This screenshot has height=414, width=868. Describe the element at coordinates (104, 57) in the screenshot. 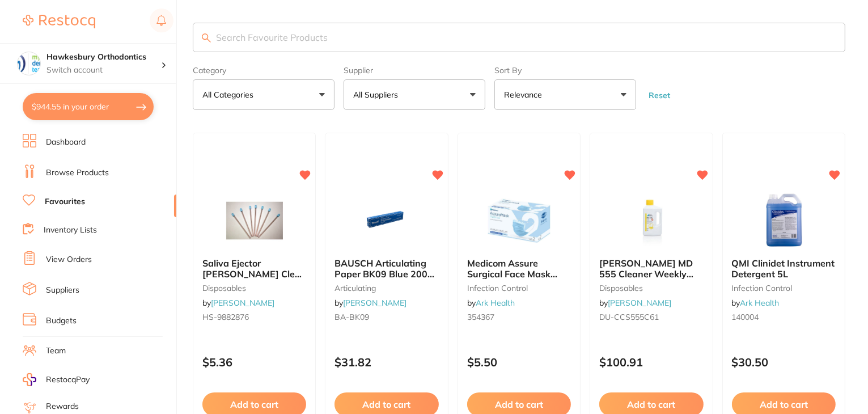

I see `h4: Hawkesbury Orthodontics` at that location.